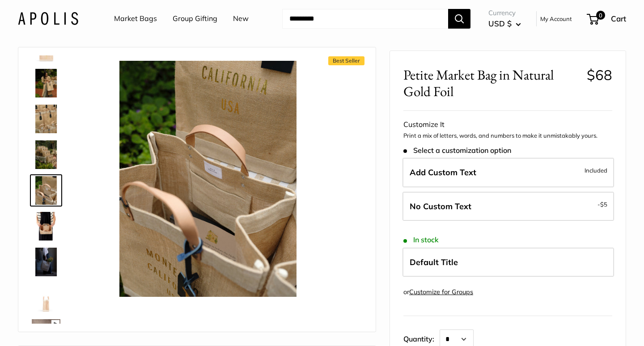 The width and height of the screenshot is (644, 346). I want to click on span: Currency, so click(504, 13).